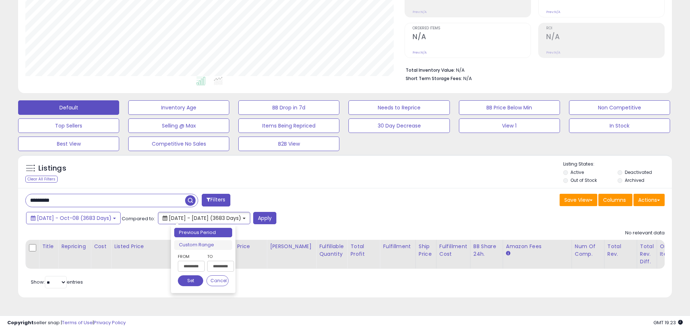  Describe the element at coordinates (179, 126) in the screenshot. I see `button: Selling @ Max` at that location.